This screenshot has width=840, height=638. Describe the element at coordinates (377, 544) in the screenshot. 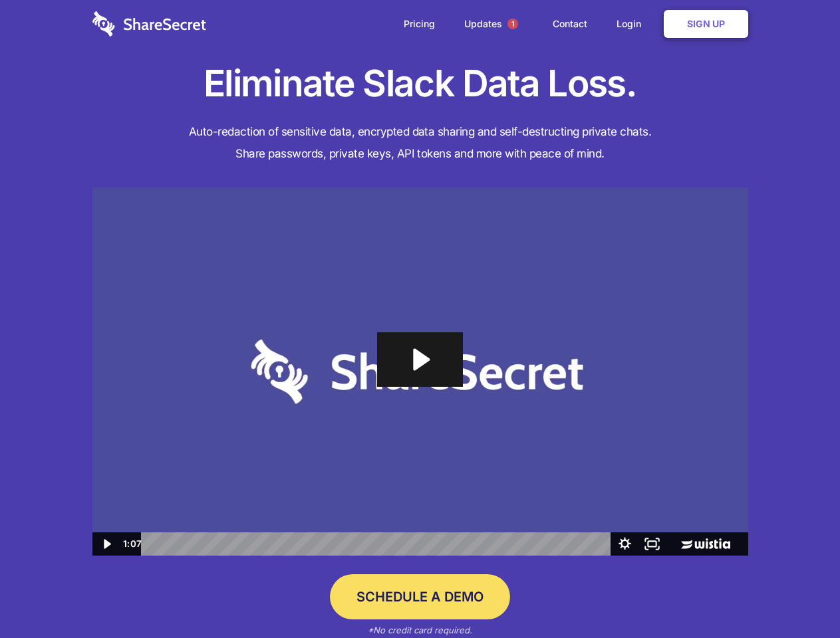

I see `div: Playbar` at that location.